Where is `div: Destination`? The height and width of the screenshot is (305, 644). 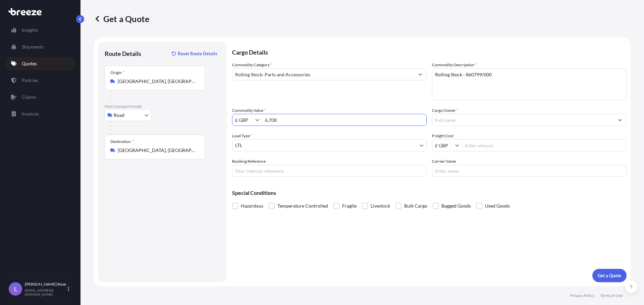 div: Destination is located at coordinates (122, 142).